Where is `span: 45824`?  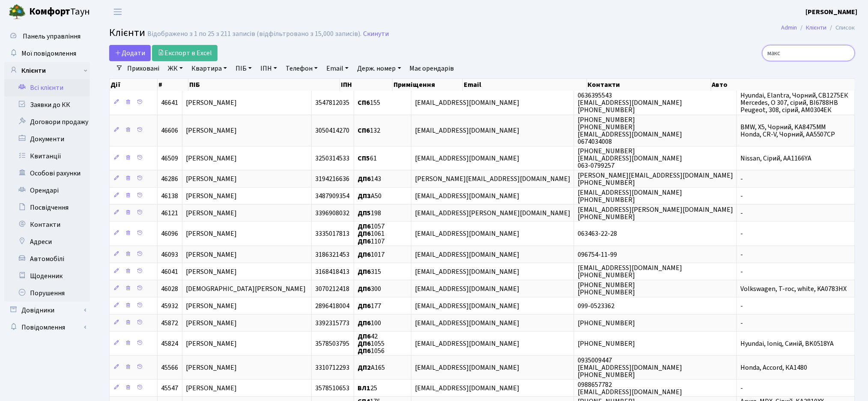
span: 45824 is located at coordinates (170, 344).